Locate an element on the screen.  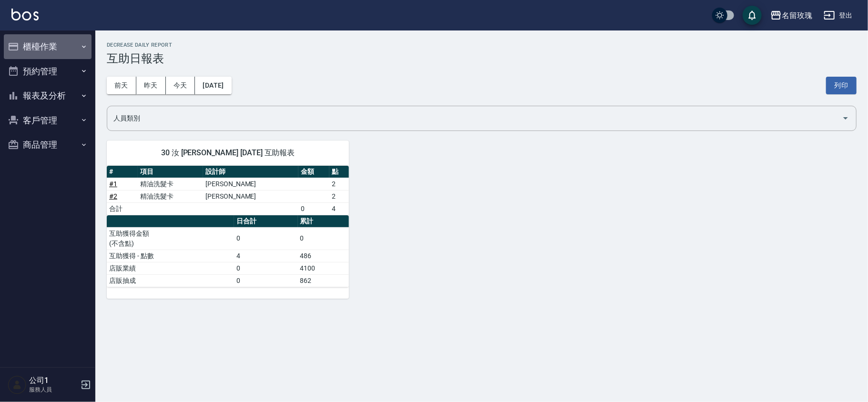
button: 客戶管理 is located at coordinates (48, 120).